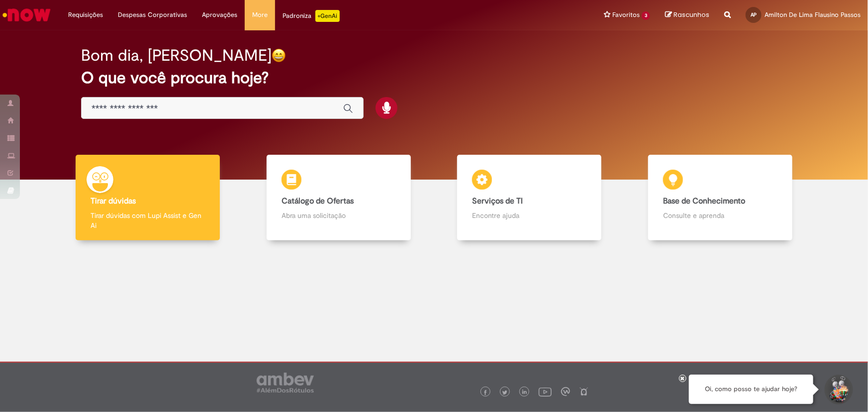 Image resolution: width=868 pixels, height=412 pixels. What do you see at coordinates (584, 391) in the screenshot?
I see `img: logo_footer_naosei.png` at bounding box center [584, 391].